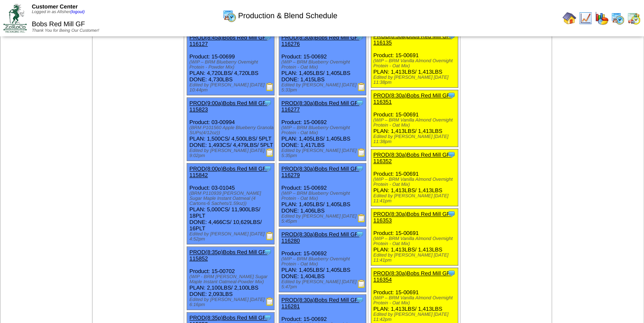  Describe the element at coordinates (322, 195) in the screenshot. I see `div: Product: 15-00692 PLAN: 1,405LBS / 1,405LBS DONE: 1,406LBS` at that location.